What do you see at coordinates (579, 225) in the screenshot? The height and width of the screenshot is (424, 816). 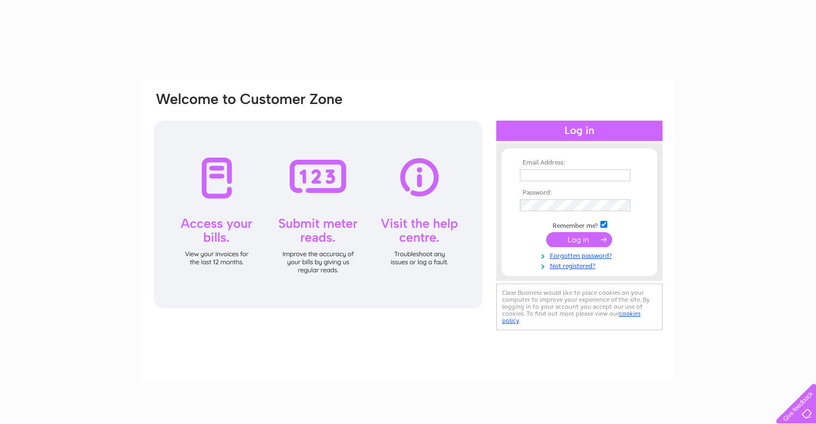 I see `td: Remember me?` at bounding box center [579, 225].